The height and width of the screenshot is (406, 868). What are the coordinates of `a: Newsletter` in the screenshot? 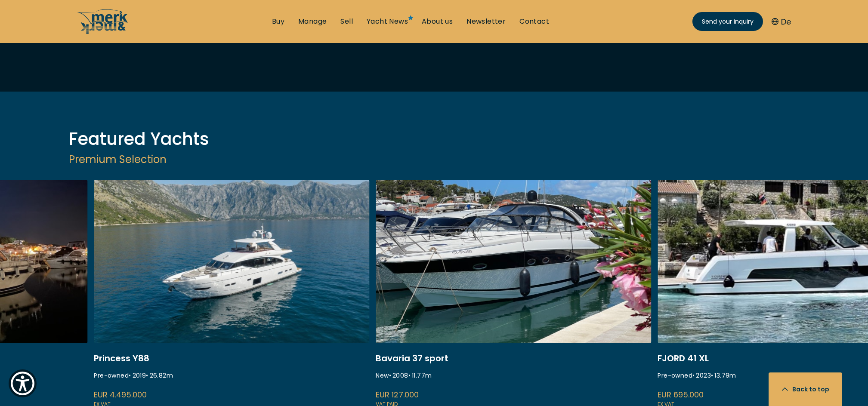 It's located at (486, 21).